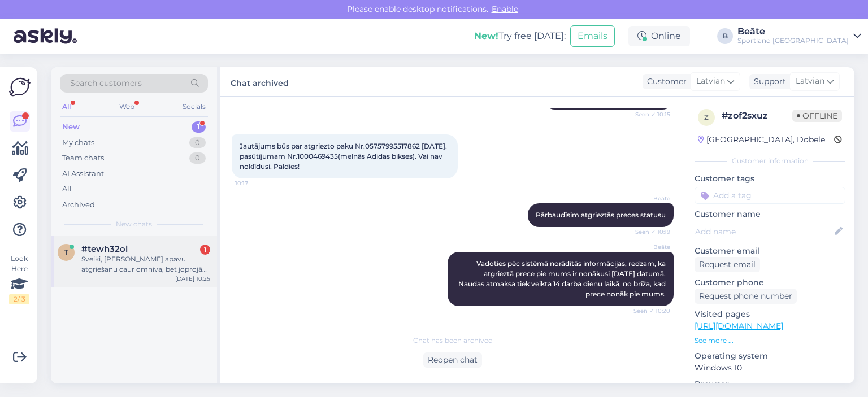 The image size is (868, 397). What do you see at coordinates (194, 107) in the screenshot?
I see `div: Socials` at bounding box center [194, 107].